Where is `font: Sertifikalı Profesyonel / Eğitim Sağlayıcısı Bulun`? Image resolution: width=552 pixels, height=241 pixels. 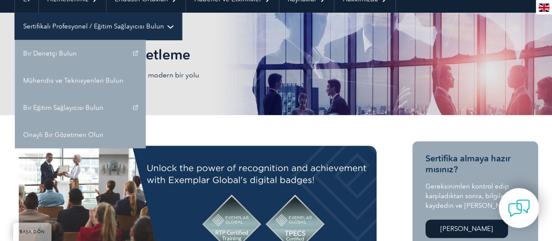
font: Sertifikalı Profesyonel / Eğitim Sağlayıcısı Bulun is located at coordinates (93, 26).